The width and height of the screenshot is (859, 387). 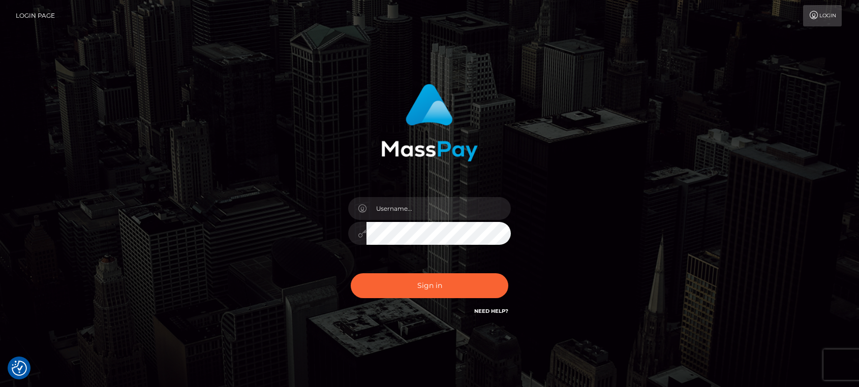 I want to click on button: Sign in, so click(x=429, y=286).